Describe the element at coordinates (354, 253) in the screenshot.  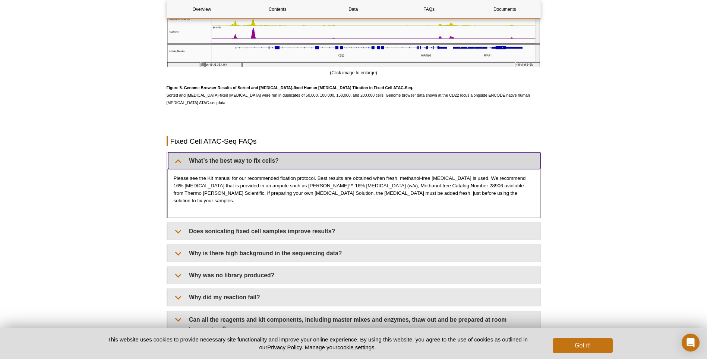
I see `summary: Why is there high background in the sequencing data?` at that location.